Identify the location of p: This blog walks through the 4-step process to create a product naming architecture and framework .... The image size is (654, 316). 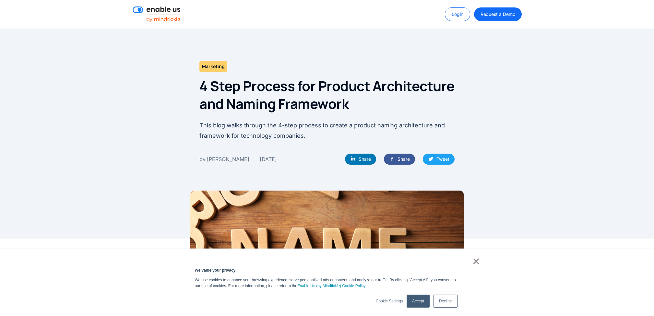
(327, 130).